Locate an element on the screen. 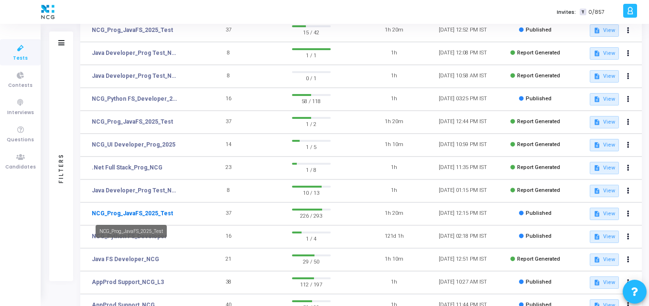  a: Java FS Developer_NCG is located at coordinates (125, 259).